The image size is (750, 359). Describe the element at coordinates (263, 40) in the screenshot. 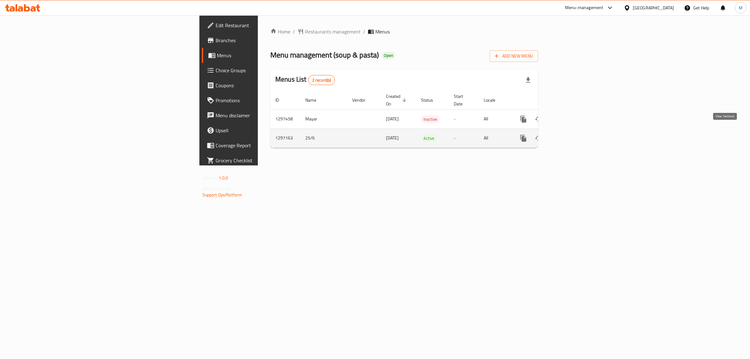

I see `a: Branches` at that location.